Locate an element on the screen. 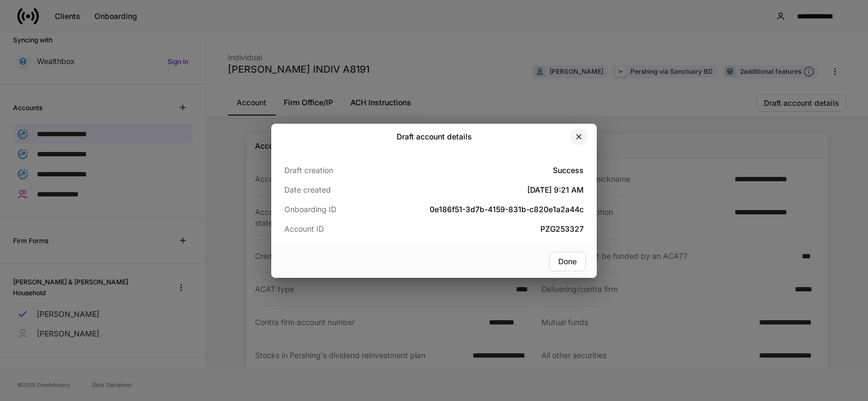  p: Account ID is located at coordinates (334, 229).